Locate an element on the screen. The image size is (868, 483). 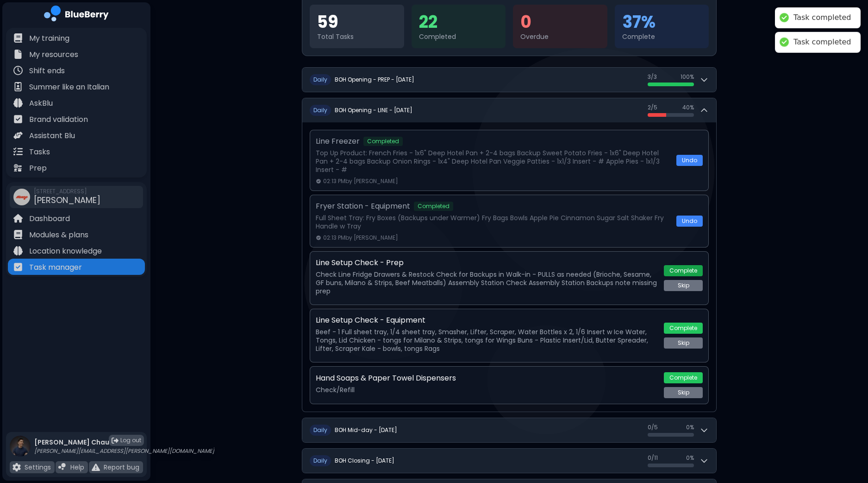
p: Line Setup Check - Equipment is located at coordinates (371, 320).